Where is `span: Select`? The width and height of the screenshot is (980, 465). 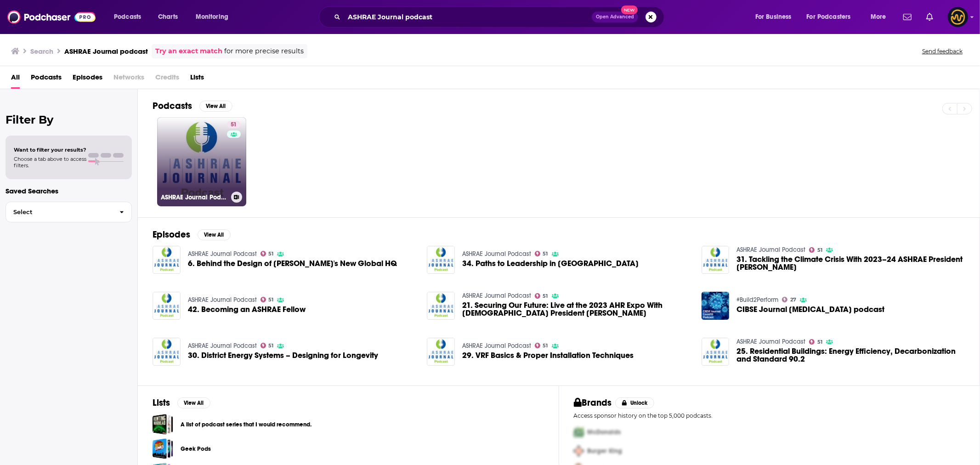 span: Select is located at coordinates (59, 212).